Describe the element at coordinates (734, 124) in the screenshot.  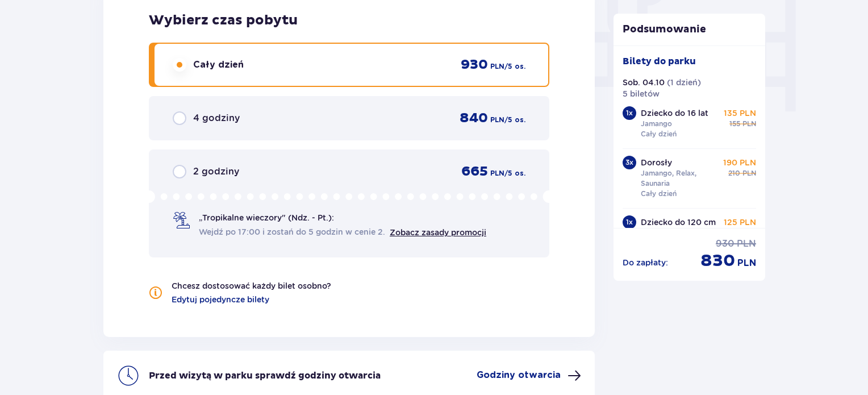
I see `p: 155` at that location.